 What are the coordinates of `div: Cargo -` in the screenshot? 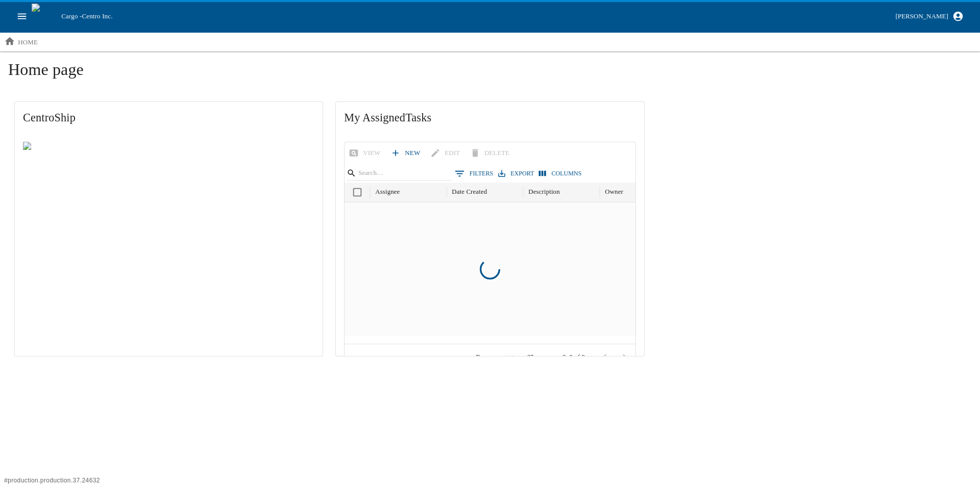 It's located at (474, 16).